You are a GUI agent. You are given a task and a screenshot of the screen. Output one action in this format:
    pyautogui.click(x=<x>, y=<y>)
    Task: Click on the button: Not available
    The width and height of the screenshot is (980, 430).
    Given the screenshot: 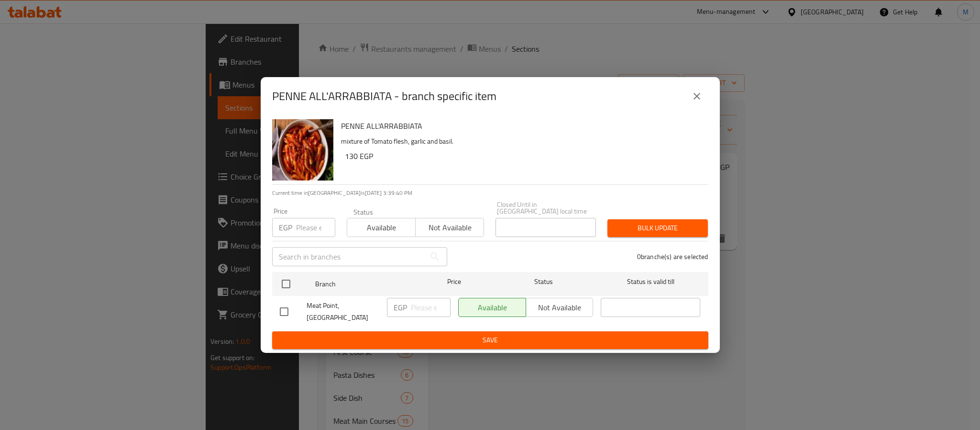 What is the action you would take?
    pyautogui.click(x=450, y=227)
    